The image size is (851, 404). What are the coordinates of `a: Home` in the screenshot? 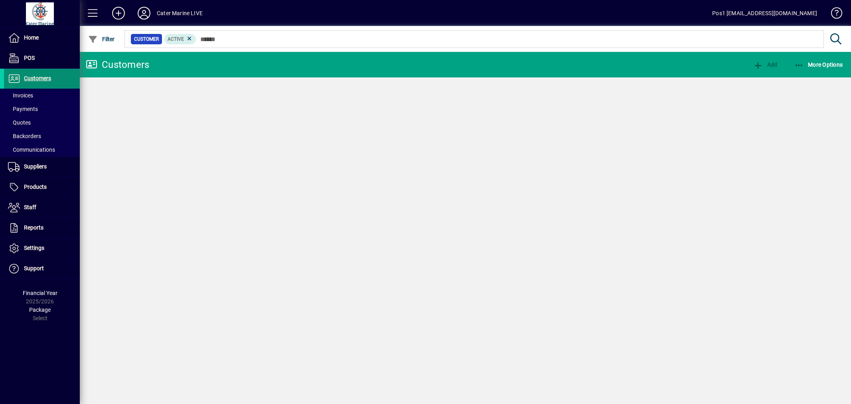 It's located at (42, 38).